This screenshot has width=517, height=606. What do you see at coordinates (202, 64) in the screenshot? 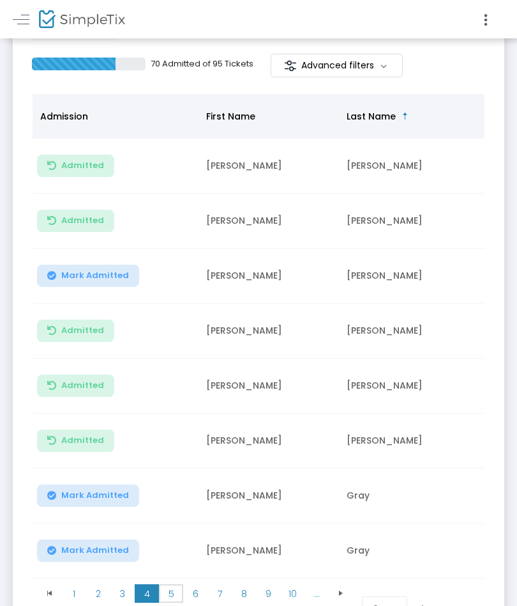
I see `p: 70 Admitted of 95 Tickets` at bounding box center [202, 64].